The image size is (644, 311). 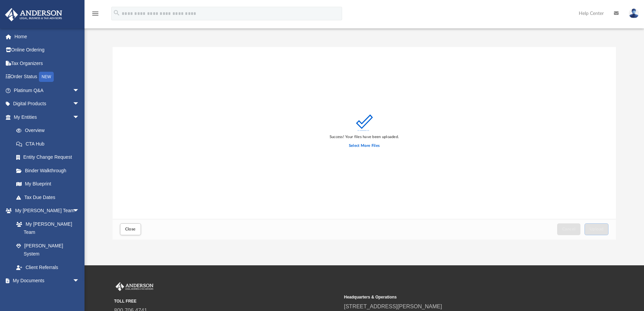 What do you see at coordinates (95, 13) in the screenshot?
I see `i: menu` at bounding box center [95, 13].